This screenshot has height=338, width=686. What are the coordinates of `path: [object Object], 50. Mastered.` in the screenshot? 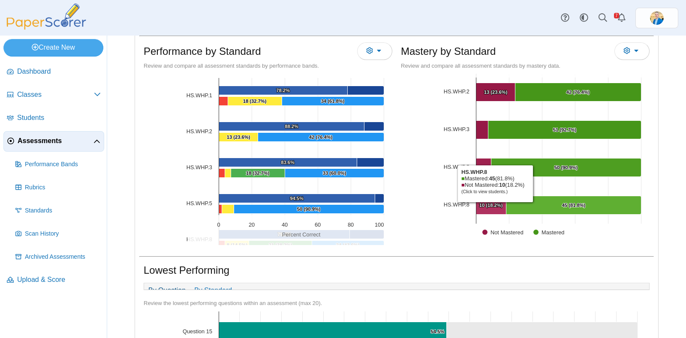 It's located at (566, 168).